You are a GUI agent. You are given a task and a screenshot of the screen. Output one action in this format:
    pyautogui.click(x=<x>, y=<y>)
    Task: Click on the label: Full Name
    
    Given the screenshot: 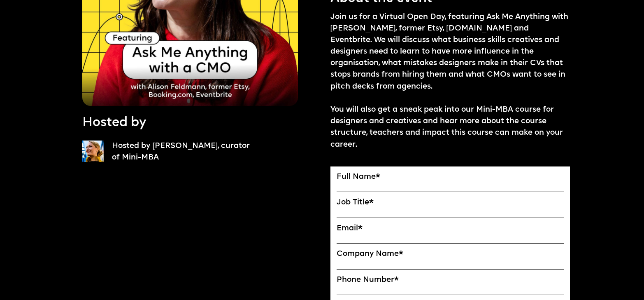 What is the action you would take?
    pyautogui.click(x=450, y=177)
    